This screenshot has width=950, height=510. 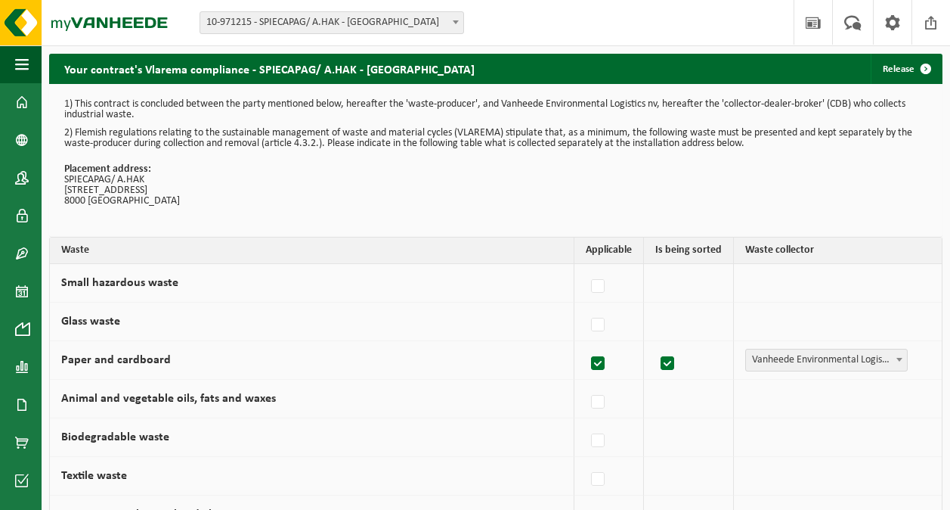 I want to click on strong: Placement address:, so click(x=107, y=169).